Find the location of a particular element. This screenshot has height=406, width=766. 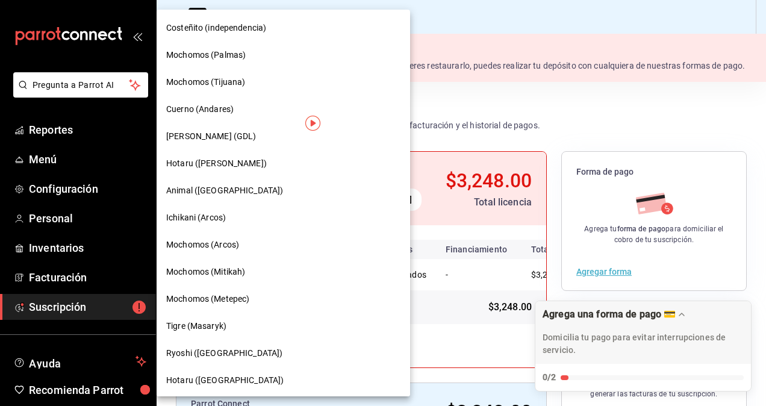

span: Mochomos (Palmas) is located at coordinates (206, 55).